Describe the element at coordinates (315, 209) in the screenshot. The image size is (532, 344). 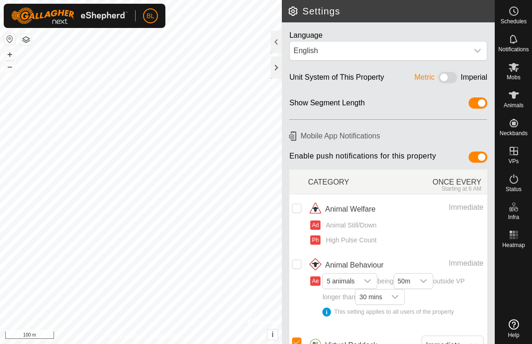
I see `img: animal welfare icon` at that location.